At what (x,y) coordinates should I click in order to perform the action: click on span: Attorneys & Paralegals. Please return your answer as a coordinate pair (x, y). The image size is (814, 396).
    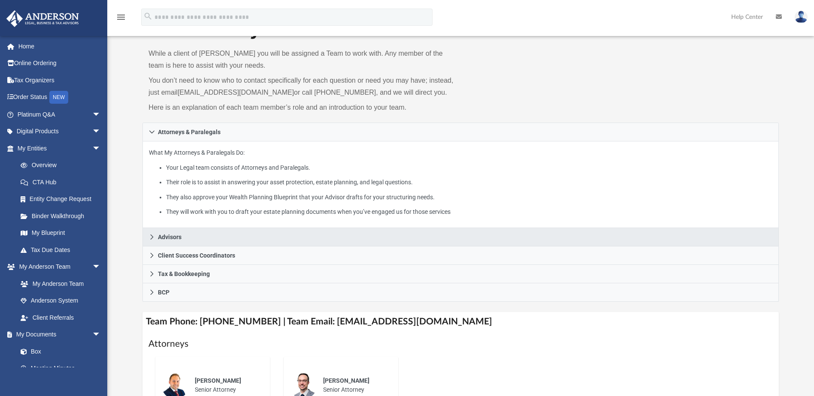
    Looking at the image, I should click on (189, 132).